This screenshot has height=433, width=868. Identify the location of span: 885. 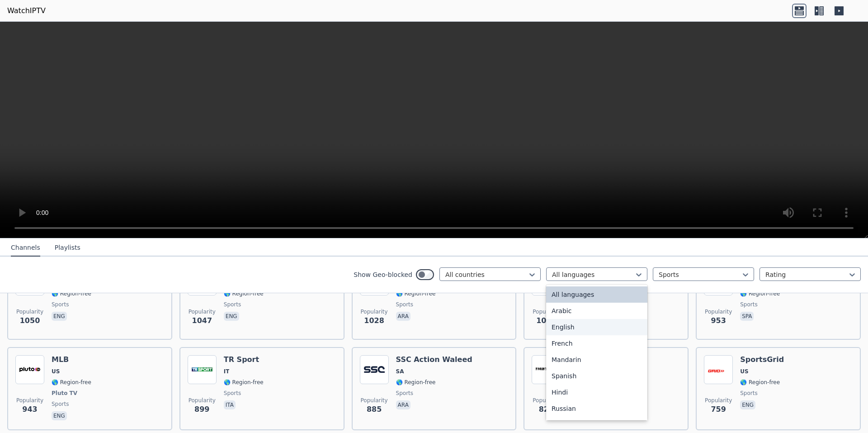
(374, 409).